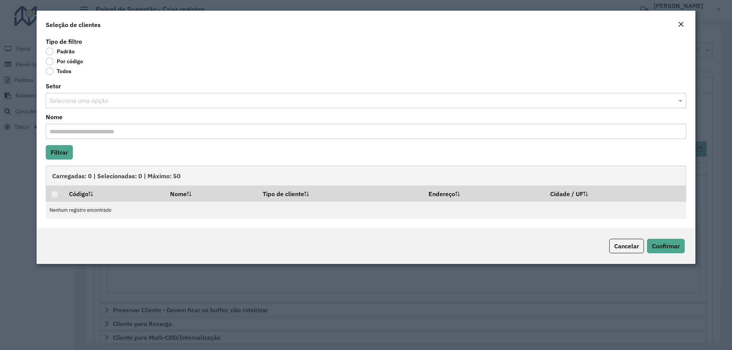 The image size is (732, 350). I want to click on label: Nome, so click(54, 117).